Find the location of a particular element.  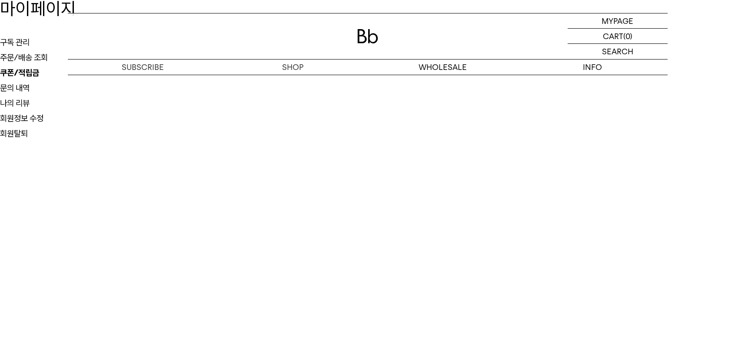

img: 로고 is located at coordinates (368, 36).